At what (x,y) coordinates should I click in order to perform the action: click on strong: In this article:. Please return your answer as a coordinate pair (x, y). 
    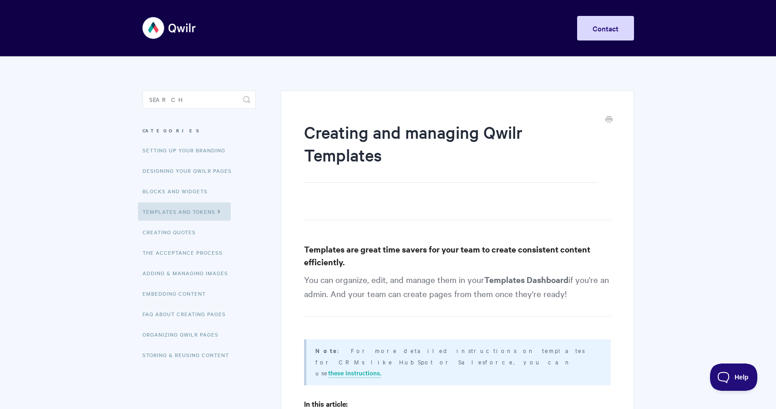
    Looking at the image, I should click on (326, 404).